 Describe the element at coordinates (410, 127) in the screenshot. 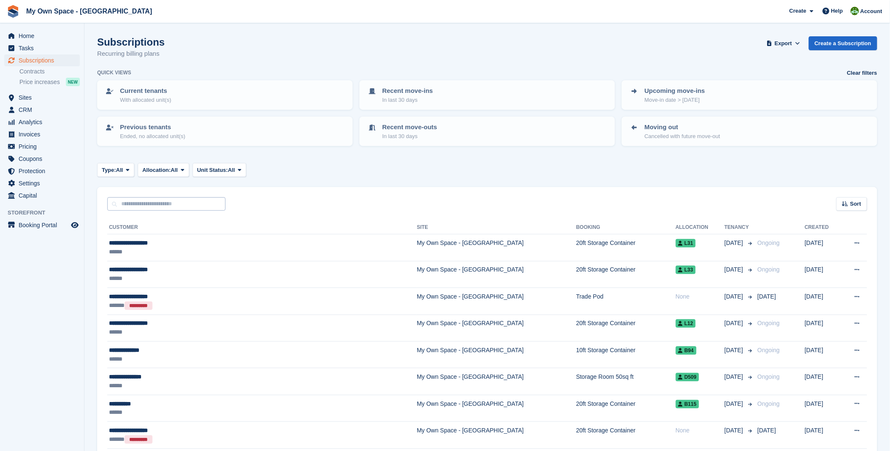

I see `p: Recent move-outs` at that location.